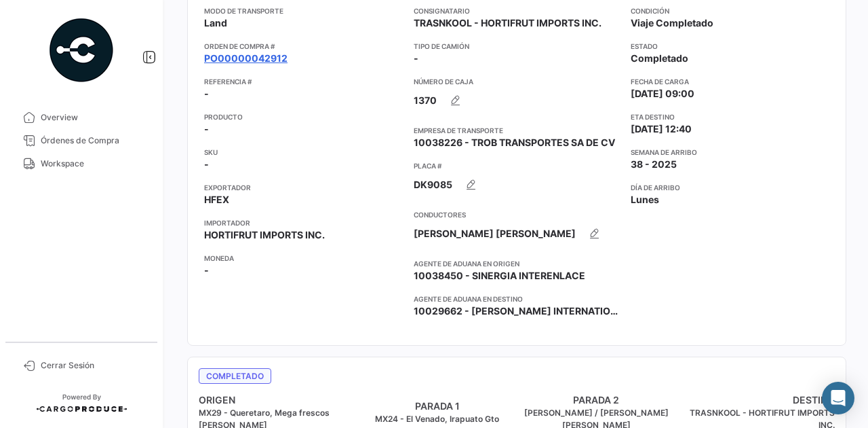 The height and width of the screenshot is (428, 868). What do you see at coordinates (730, 11) in the screenshot?
I see `app-card-info-title: Condición` at bounding box center [730, 11].